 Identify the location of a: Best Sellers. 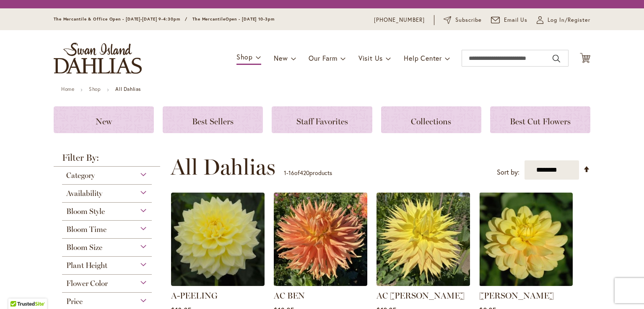
(213, 120).